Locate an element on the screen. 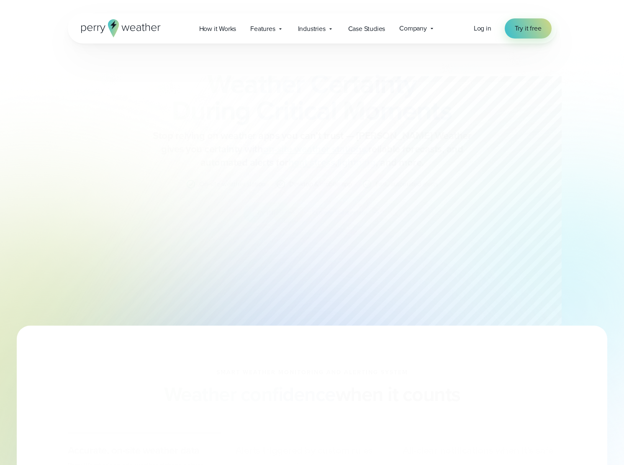 Image resolution: width=624 pixels, height=465 pixels. a: Log in is located at coordinates (483, 28).